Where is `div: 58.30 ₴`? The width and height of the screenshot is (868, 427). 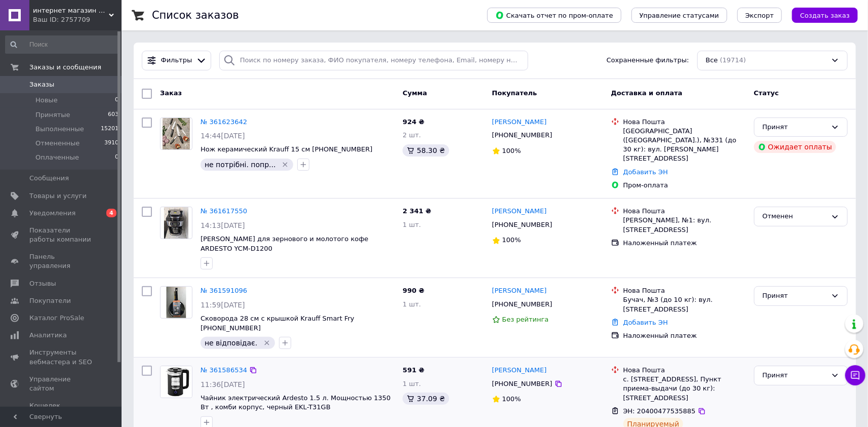 div: 58.30 ₴ is located at coordinates (425, 151).